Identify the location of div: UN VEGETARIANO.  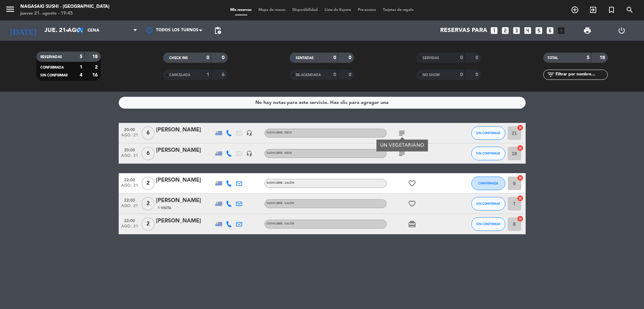
(402, 145).